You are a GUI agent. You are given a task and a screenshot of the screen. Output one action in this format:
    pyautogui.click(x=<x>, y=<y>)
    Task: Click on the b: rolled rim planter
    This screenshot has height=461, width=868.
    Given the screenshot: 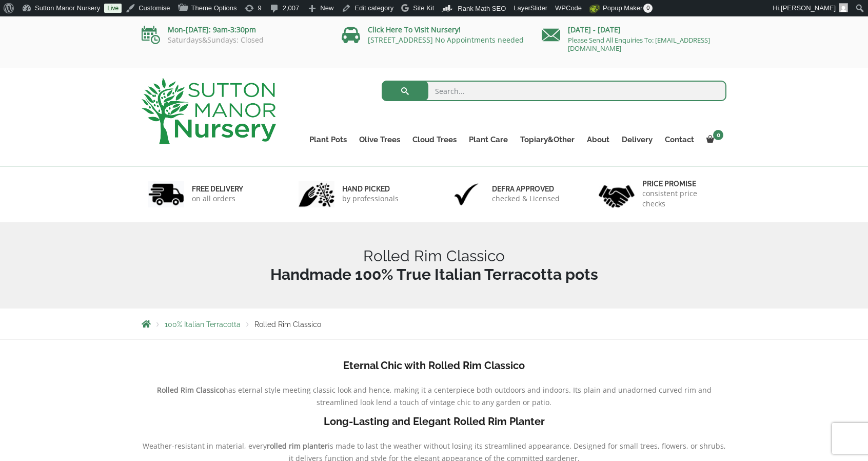 What is the action you would take?
    pyautogui.click(x=297, y=446)
    